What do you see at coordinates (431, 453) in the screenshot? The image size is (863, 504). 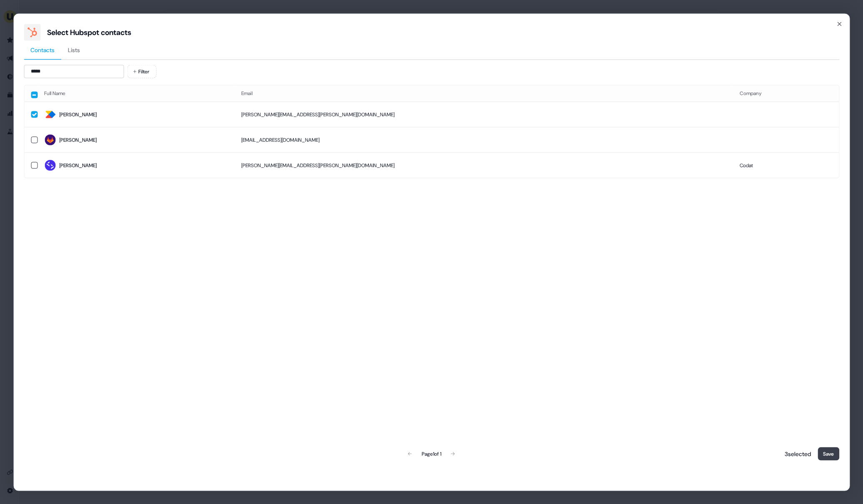 I see `div: Page 1 of 1` at bounding box center [431, 453].